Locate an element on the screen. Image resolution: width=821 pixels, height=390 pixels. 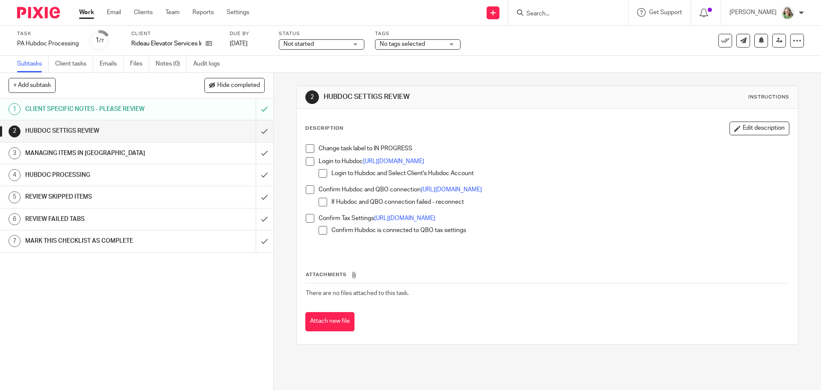
div: Instructions is located at coordinates (769, 97).